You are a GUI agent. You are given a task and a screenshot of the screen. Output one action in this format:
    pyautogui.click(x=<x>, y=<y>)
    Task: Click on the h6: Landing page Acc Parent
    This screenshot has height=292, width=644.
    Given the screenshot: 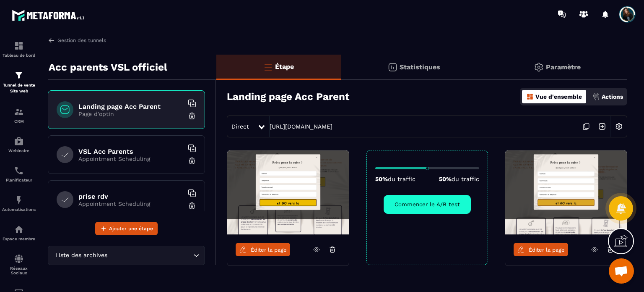 What is the action you would take?
    pyautogui.click(x=130, y=106)
    